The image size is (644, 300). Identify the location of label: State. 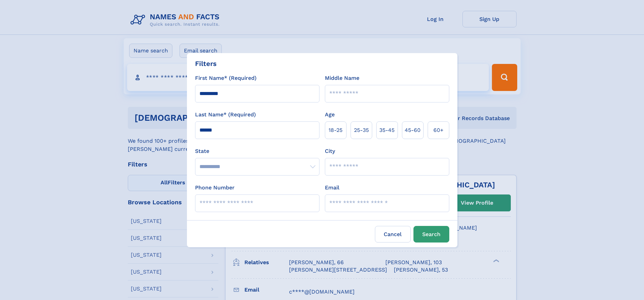
(257, 151).